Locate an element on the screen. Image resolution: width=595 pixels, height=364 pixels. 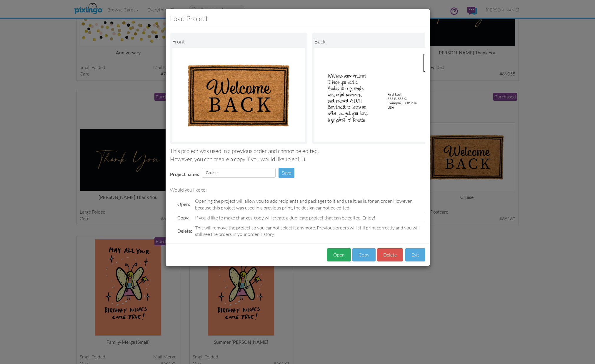
td: If you'd like to make changes, copy will create a duplicate project that can be edited. Enjoy! is located at coordinates (309, 218).